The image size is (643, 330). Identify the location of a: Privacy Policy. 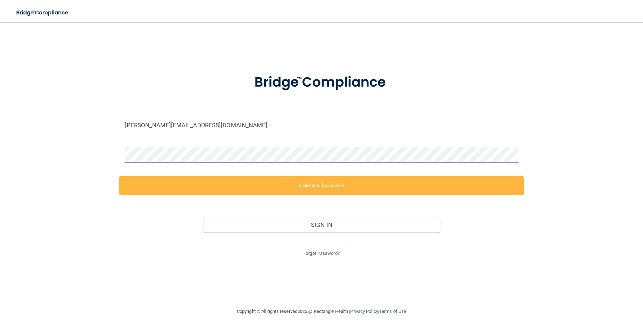
(364, 311).